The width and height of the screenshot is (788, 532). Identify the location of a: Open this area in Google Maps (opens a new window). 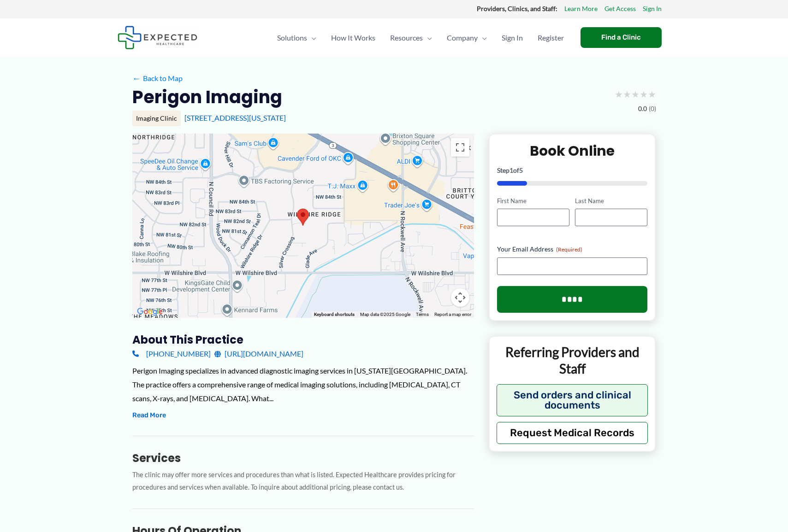
(150, 312).